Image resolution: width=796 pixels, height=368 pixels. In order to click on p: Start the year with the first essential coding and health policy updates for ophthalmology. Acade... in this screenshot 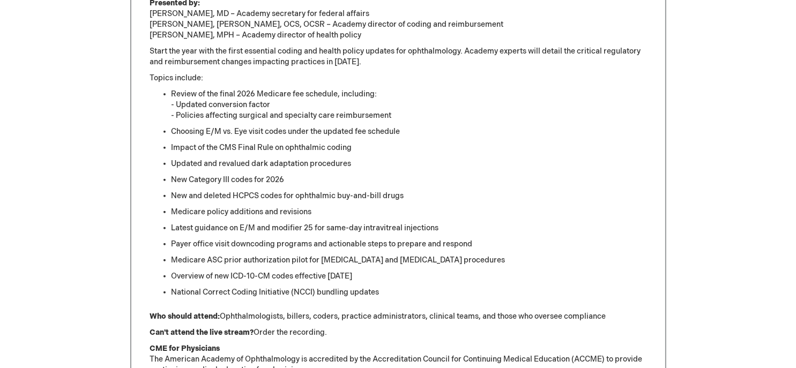, I will do `click(398, 57)`.